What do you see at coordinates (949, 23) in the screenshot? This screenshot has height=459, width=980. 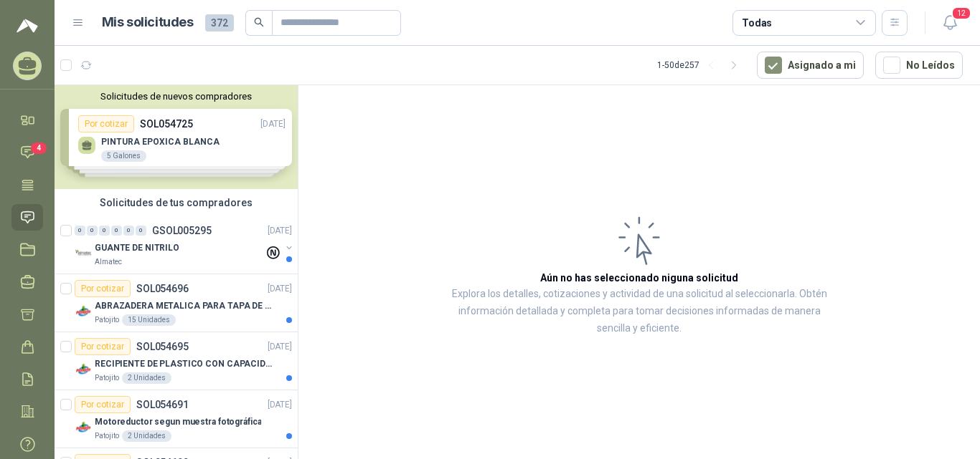 I see `button: 12` at bounding box center [949, 23].